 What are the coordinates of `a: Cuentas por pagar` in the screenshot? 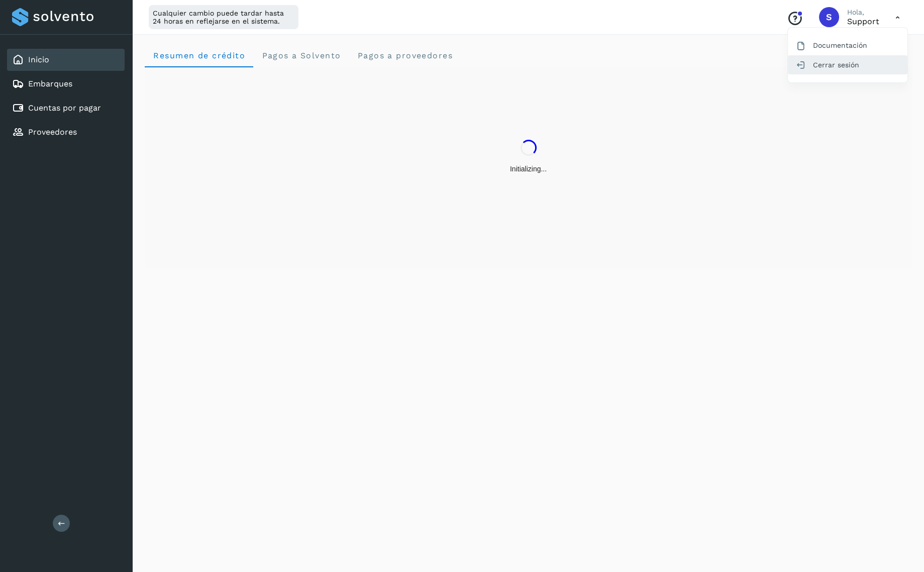 It's located at (65, 108).